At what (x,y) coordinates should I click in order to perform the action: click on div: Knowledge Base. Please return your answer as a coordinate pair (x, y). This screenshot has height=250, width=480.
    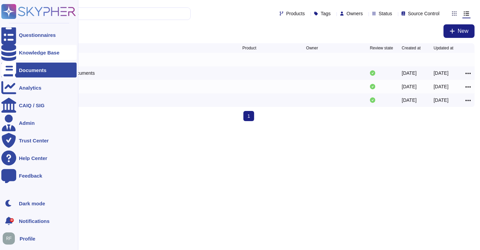
    Looking at the image, I should click on (39, 52).